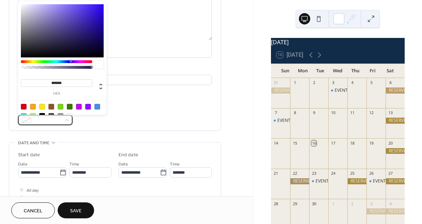 The height and width of the screenshot is (224, 422). I want to click on div: 26, so click(371, 173).